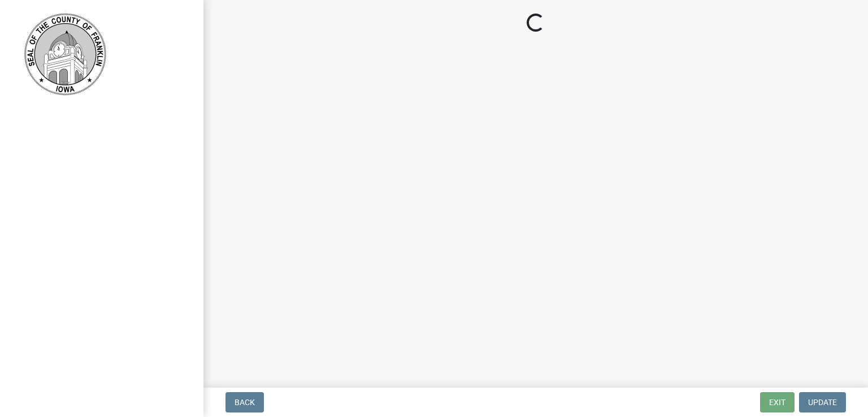 The image size is (868, 417). I want to click on img: Franklin County, Iowa, so click(65, 54).